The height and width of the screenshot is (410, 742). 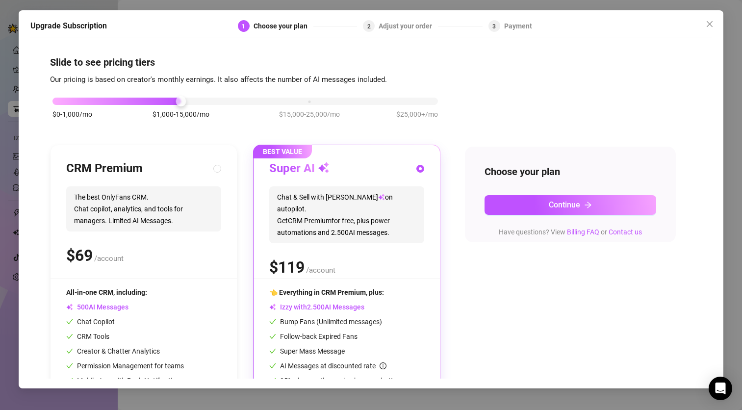 I want to click on div: Payment, so click(x=518, y=26).